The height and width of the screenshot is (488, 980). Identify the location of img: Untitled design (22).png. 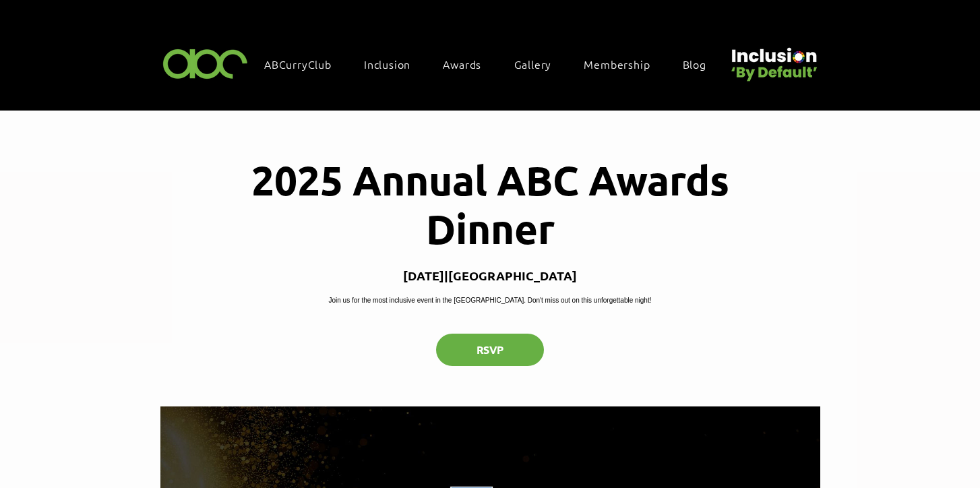
(773, 59).